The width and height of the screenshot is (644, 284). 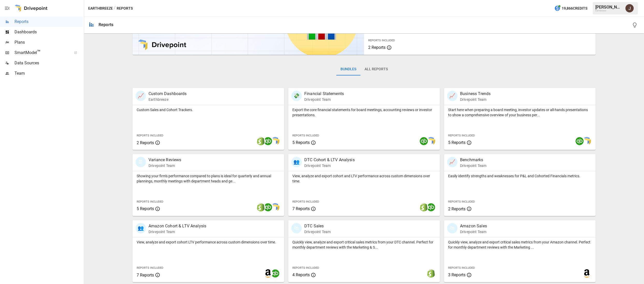 What do you see at coordinates (609, 10) in the screenshot?
I see `div: Earthbreeze` at bounding box center [609, 10].